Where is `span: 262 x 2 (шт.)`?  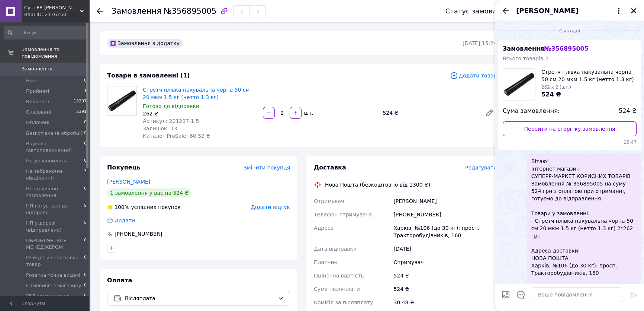
span: 262 x 2 (шт.) is located at coordinates (556, 87).